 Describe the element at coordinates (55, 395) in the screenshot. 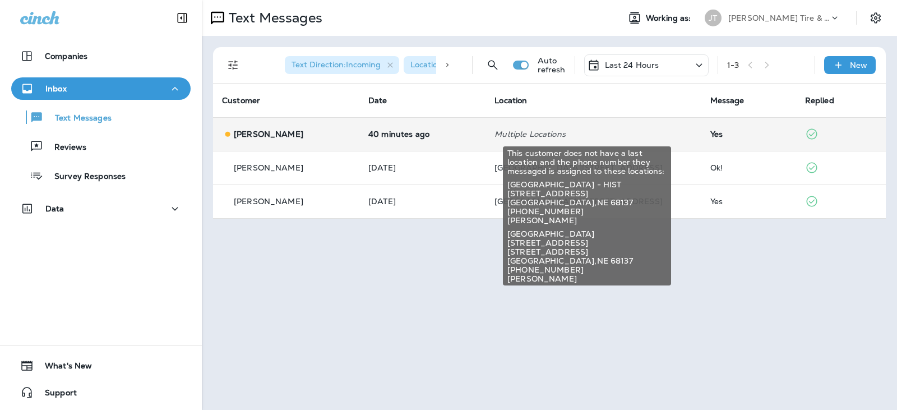

I see `span: Support` at that location.